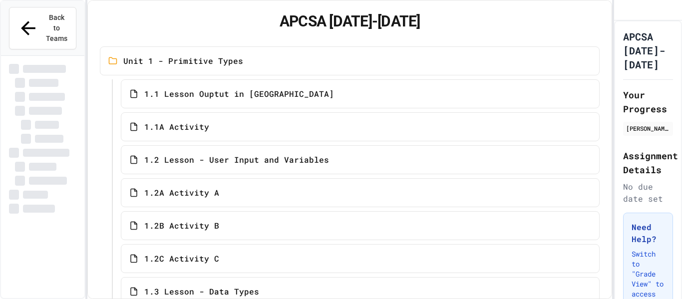  Describe the element at coordinates (360, 127) in the screenshot. I see `a: 1.1A Activity` at that location.